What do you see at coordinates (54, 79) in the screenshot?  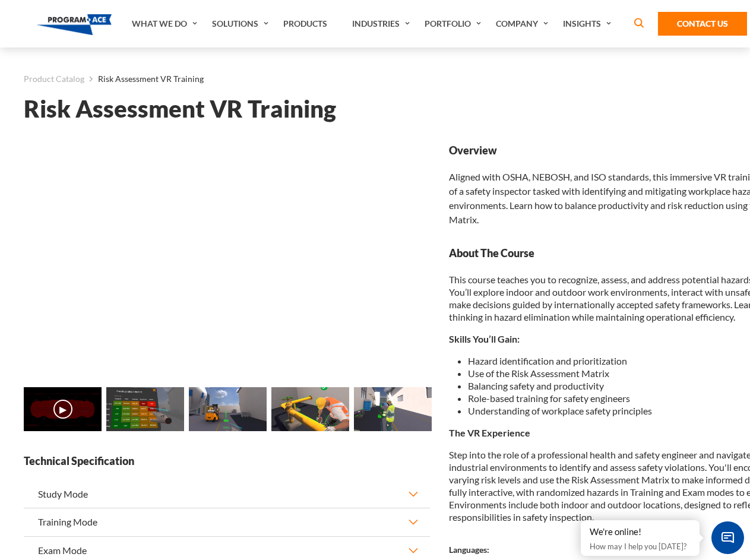 I see `a: Product Catalog` at bounding box center [54, 79].